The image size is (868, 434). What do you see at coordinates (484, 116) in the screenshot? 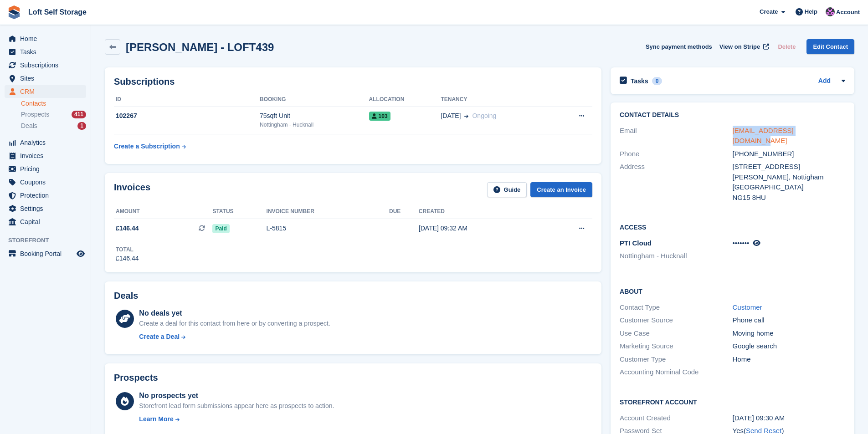
I see `span: Ongoing` at bounding box center [484, 116].